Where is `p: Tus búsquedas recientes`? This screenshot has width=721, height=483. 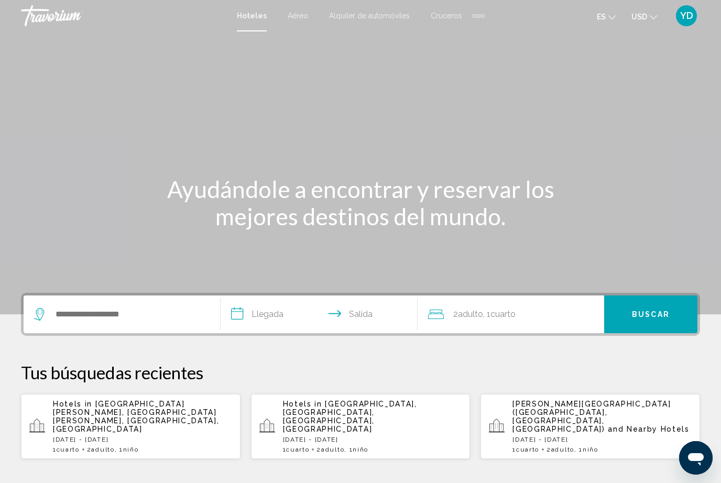 p: Tus búsquedas recientes is located at coordinates (361, 373).